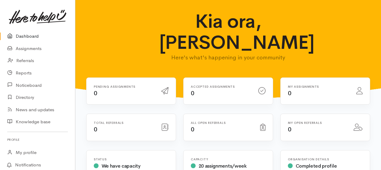 This screenshot has width=381, height=170. I want to click on h6: All open referrals, so click(222, 123).